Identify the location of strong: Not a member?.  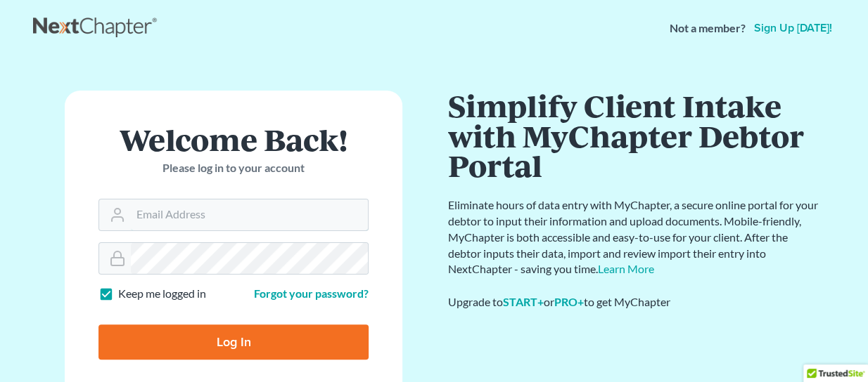
(708, 28).